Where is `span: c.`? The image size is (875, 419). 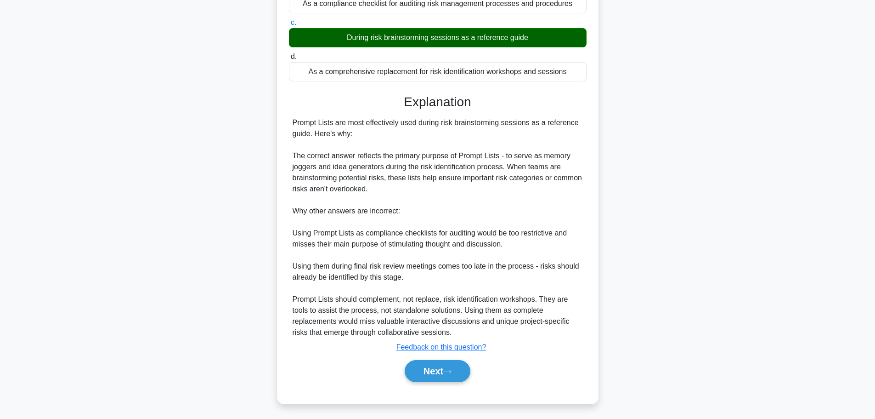
span: c. is located at coordinates (294, 22).